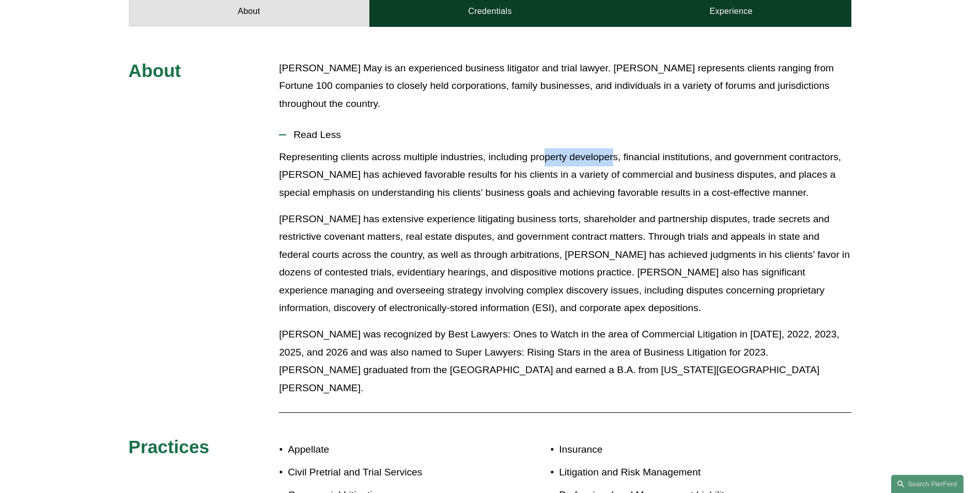 The image size is (980, 493). What do you see at coordinates (569, 135) in the screenshot?
I see `span: Read Less` at bounding box center [569, 135].